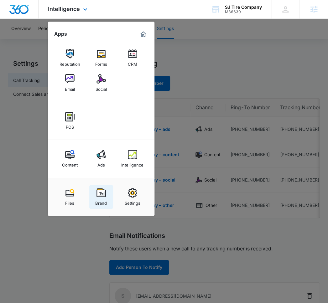 This screenshot has width=328, height=303. Describe the element at coordinates (70, 63) in the screenshot. I see `div: Reputation` at that location.